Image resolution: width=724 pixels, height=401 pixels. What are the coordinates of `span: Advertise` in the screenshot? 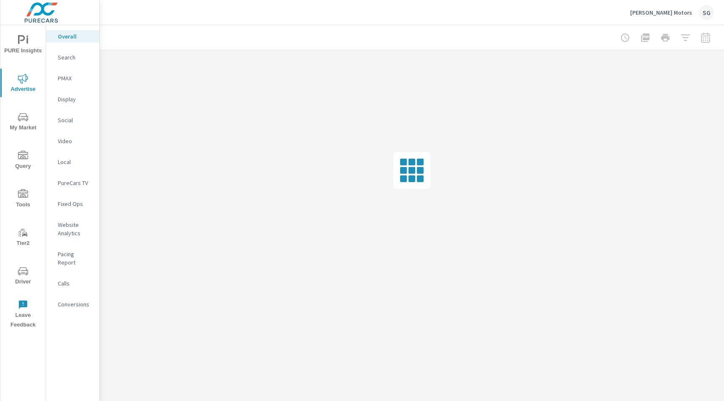 It's located at (23, 84).